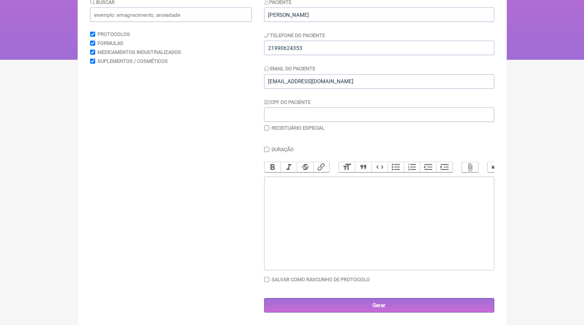 The width and height of the screenshot is (584, 325). I want to click on label: Email do Paciente, so click(290, 68).